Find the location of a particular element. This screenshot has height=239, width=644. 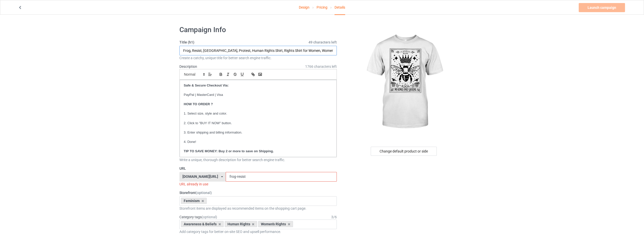

label: URL is located at coordinates (258, 168).